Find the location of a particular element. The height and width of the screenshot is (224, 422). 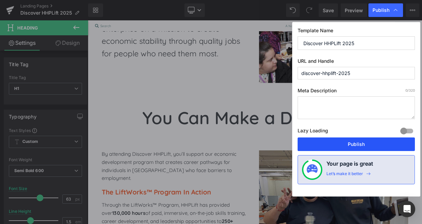

label: URL and Handle is located at coordinates (357, 62).